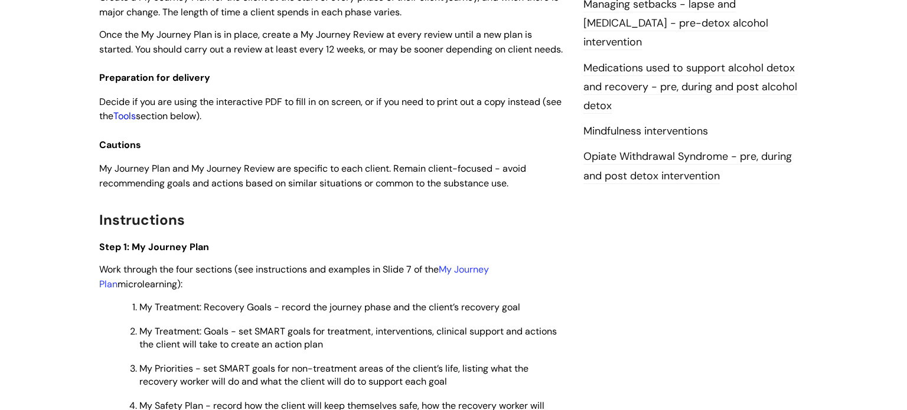  Describe the element at coordinates (690, 87) in the screenshot. I see `a: Medications used to support alcohol detox and recovery - pre, during and post alcohol detox` at that location.